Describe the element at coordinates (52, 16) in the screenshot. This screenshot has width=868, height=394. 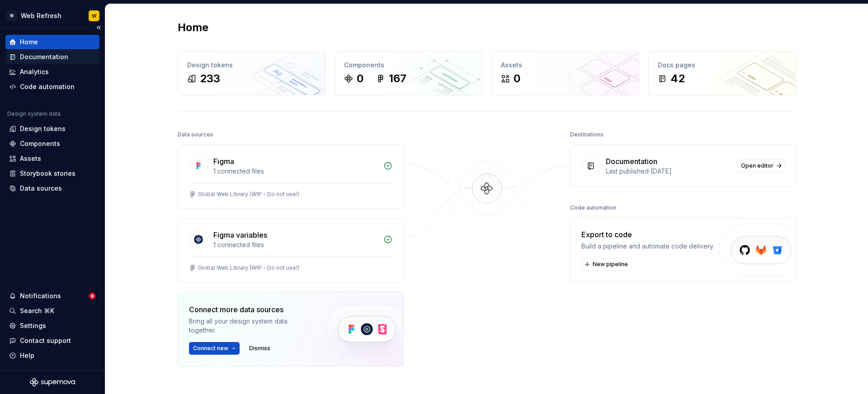
I see `button: WWeb RefreshW` at that location.